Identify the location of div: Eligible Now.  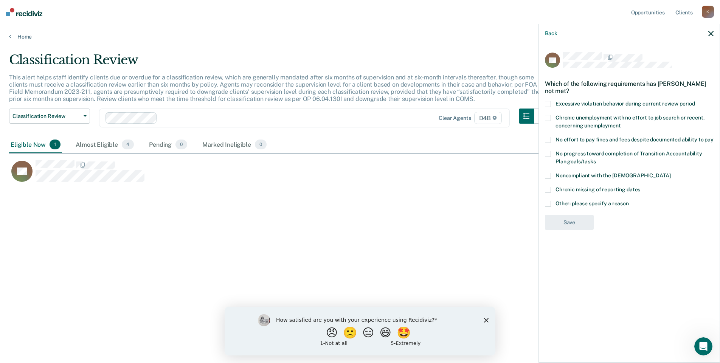
(36, 145).